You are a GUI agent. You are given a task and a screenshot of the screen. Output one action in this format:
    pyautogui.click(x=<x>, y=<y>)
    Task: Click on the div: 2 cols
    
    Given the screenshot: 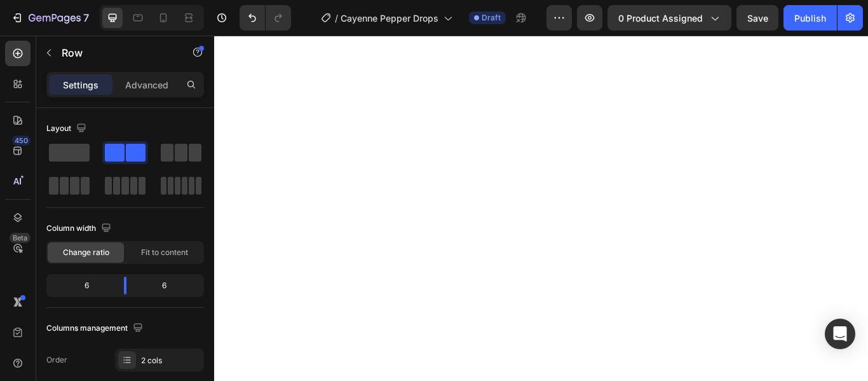 What is the action you would take?
    pyautogui.click(x=171, y=360)
    